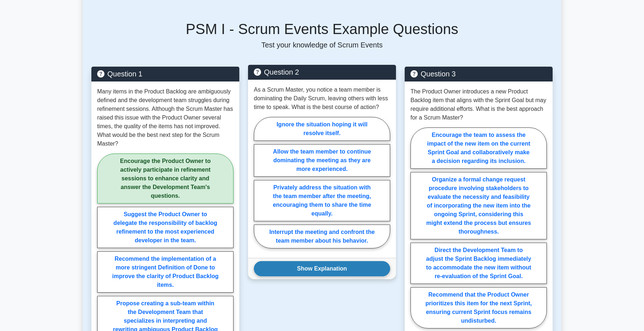  What do you see at coordinates (165, 272) in the screenshot?
I see `label: Recommend the implementation of a more stringent Definition of Done to improve the clarity of Pro...` at bounding box center [165, 272].